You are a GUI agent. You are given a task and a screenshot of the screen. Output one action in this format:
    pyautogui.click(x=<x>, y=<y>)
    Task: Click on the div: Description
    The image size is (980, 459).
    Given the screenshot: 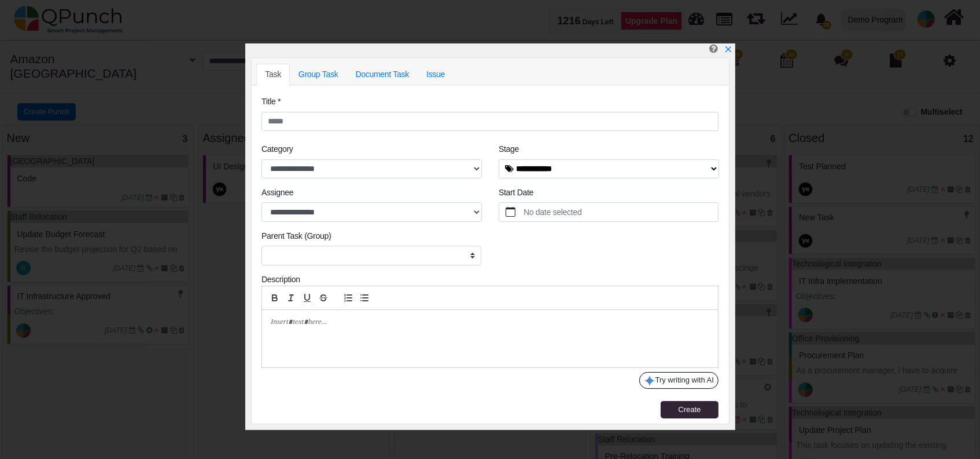 What is the action you would take?
    pyautogui.click(x=490, y=279)
    